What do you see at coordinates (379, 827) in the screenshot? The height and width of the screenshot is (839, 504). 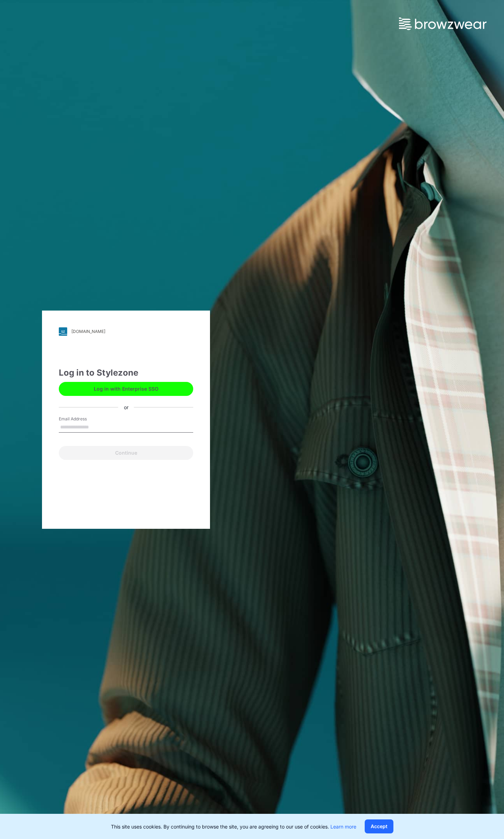 I see `button: Accept` at bounding box center [379, 827].